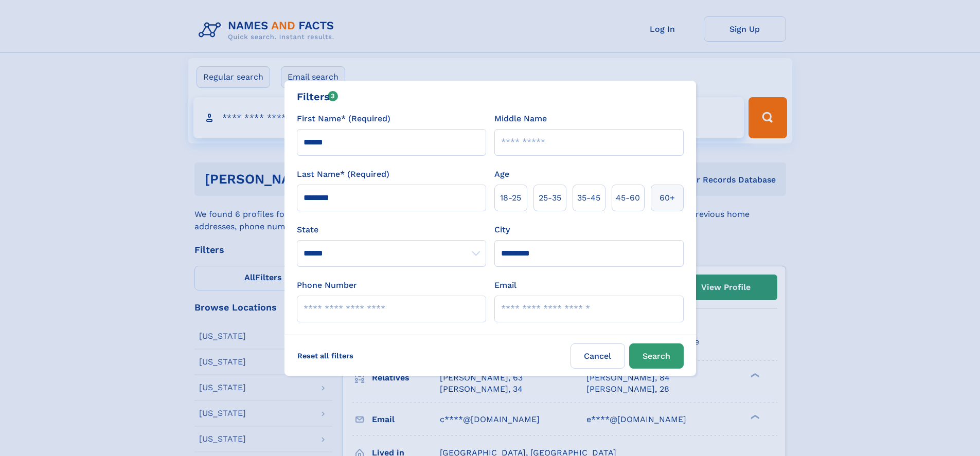 The height and width of the screenshot is (456, 980). I want to click on label: State, so click(392, 230).